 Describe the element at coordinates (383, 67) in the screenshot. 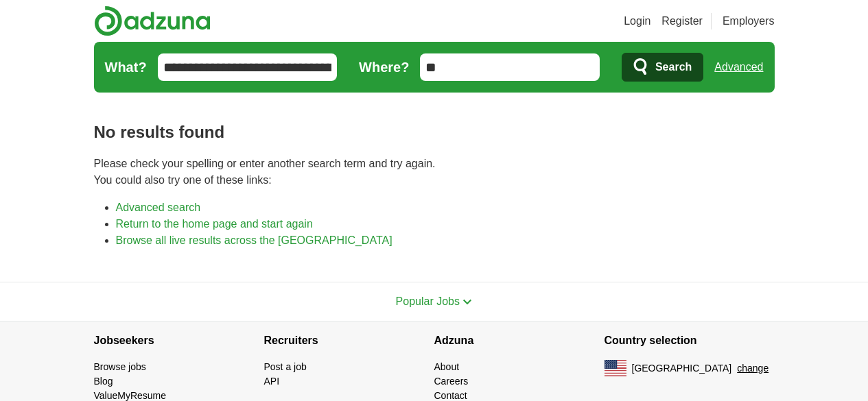

I see `label: Where?` at that location.